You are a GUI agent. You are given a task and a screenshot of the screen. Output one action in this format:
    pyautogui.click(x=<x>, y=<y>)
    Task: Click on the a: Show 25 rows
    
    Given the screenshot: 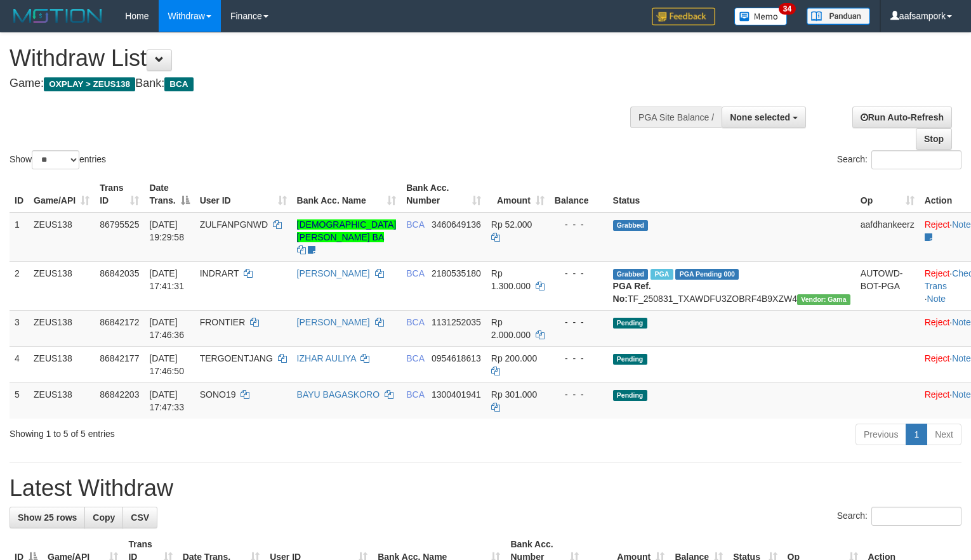 What is the action you would take?
    pyautogui.click(x=47, y=518)
    